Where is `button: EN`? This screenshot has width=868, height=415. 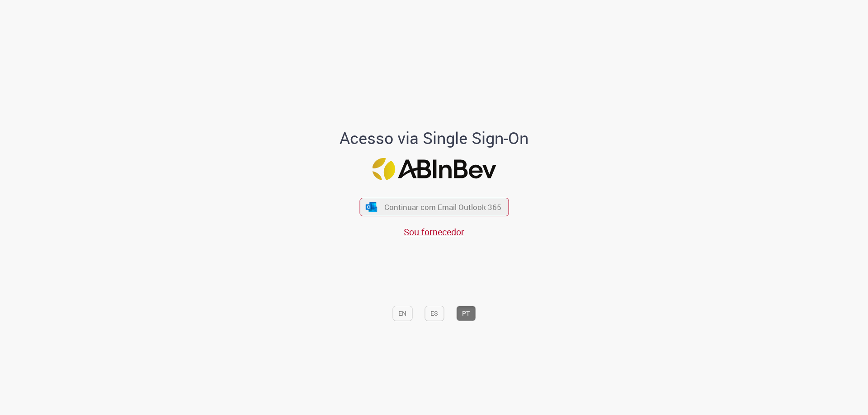
button: EN is located at coordinates (402, 314).